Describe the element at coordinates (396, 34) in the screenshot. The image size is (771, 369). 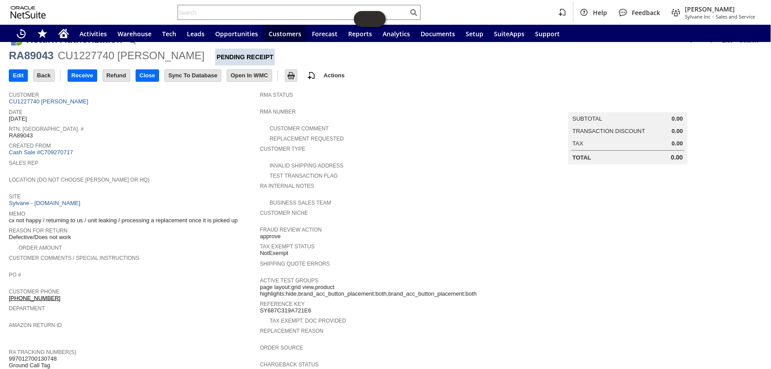
I see `a: Analytics` at that location.